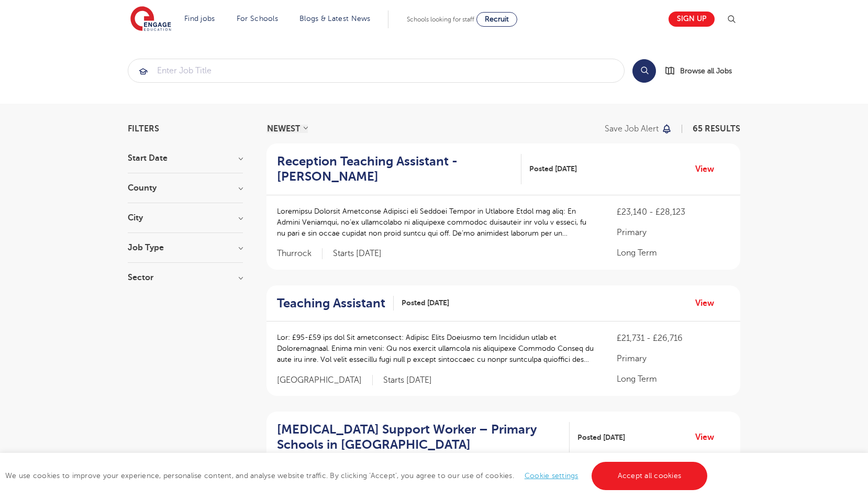  I want to click on a: Browse all Jobs, so click(702, 71).